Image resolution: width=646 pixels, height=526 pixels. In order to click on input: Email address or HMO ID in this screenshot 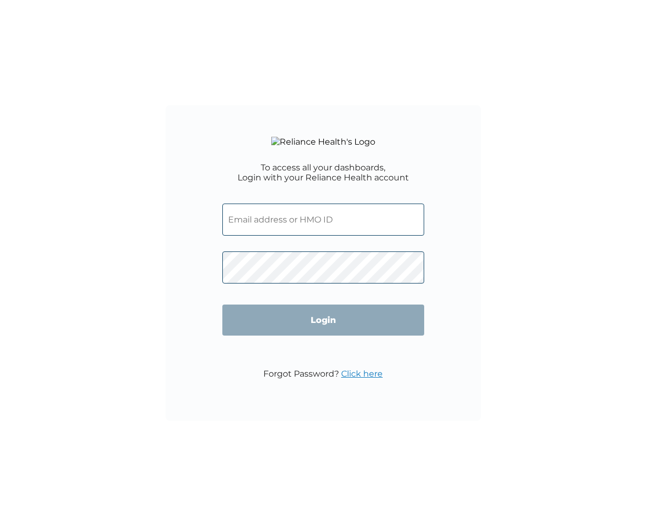, I will do `click(323, 219)`.